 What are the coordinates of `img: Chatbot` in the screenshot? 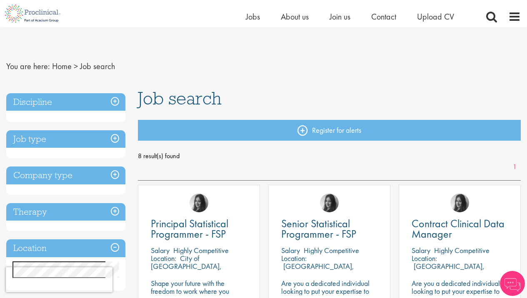 It's located at (512, 284).